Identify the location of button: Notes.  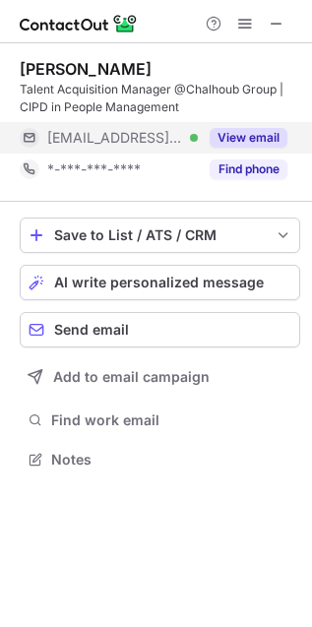
(160, 460).